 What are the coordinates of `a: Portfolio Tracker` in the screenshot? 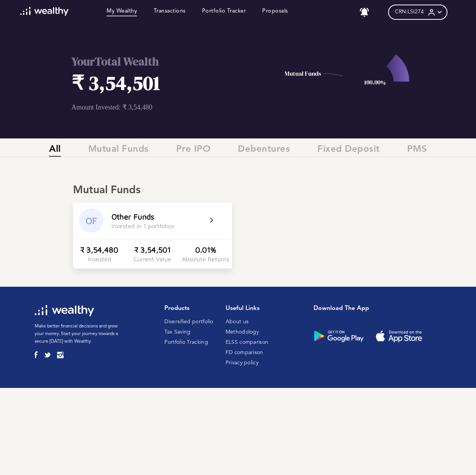 It's located at (224, 12).